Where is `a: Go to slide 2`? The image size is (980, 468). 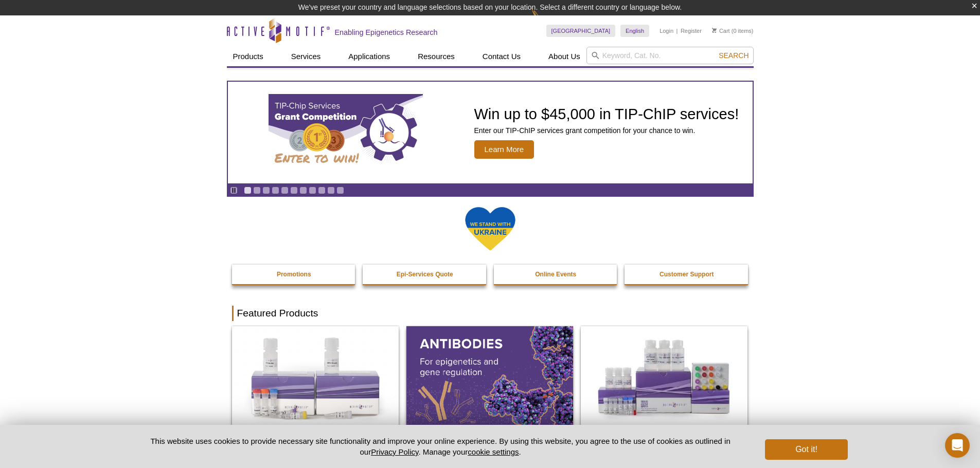 a: Go to slide 2 is located at coordinates (257, 190).